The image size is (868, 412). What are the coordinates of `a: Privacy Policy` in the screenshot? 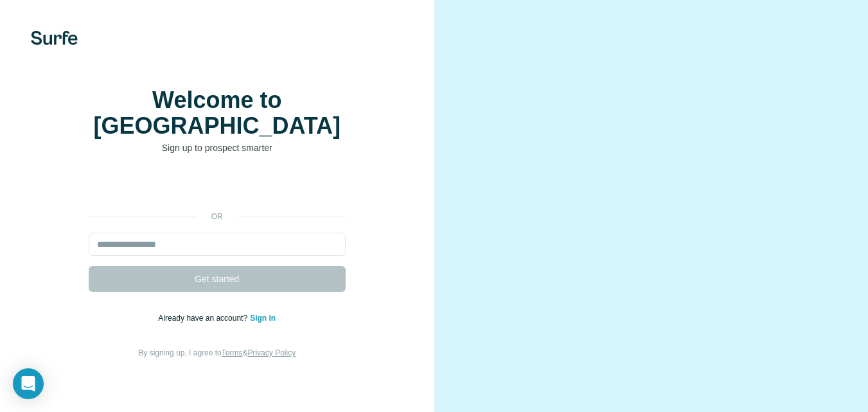 It's located at (271, 353).